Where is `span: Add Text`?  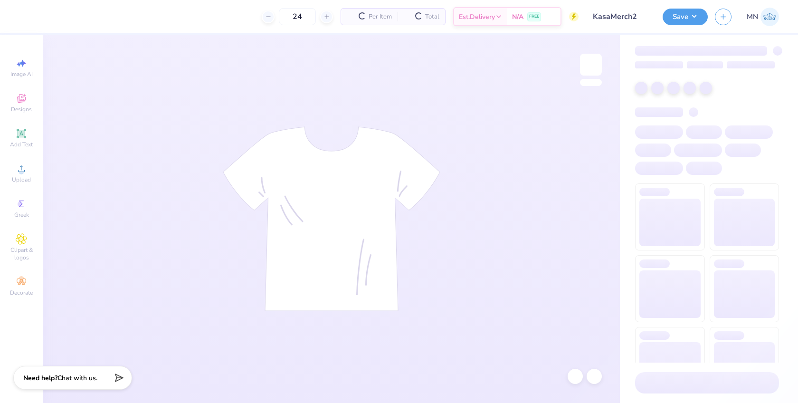
span: Add Text is located at coordinates (21, 144).